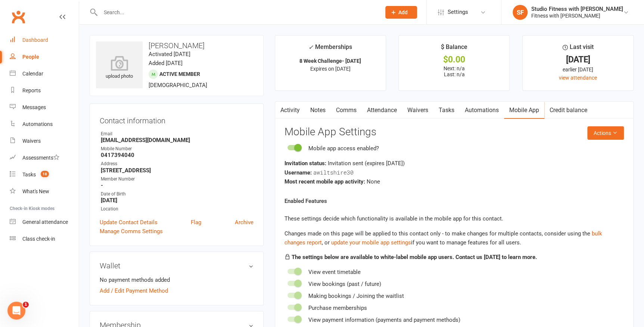 This screenshot has height=327, width=644. What do you see at coordinates (344, 148) in the screenshot?
I see `div: Mobile app access enabled?` at bounding box center [344, 148].